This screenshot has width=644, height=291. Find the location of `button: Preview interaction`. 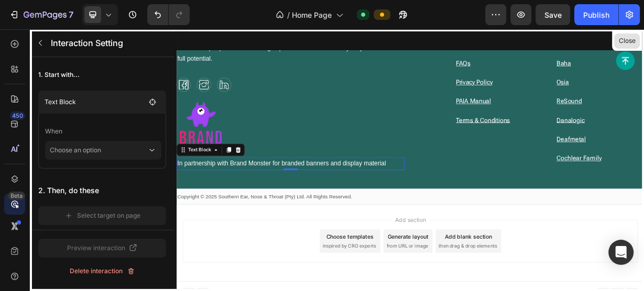

button: Preview interaction is located at coordinates (102, 248).